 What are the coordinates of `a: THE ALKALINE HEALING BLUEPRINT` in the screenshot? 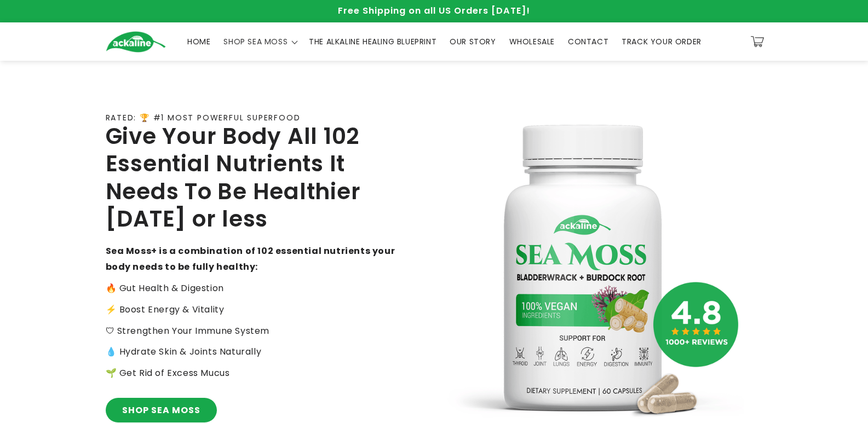 It's located at (373, 41).